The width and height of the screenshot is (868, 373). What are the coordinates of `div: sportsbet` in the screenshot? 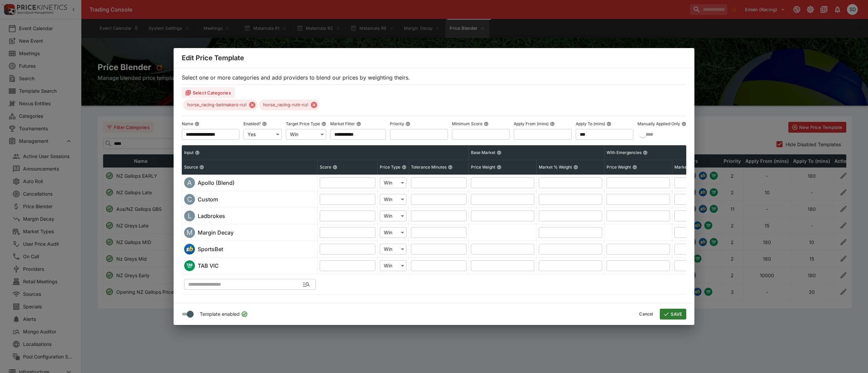 It's located at (189, 249).